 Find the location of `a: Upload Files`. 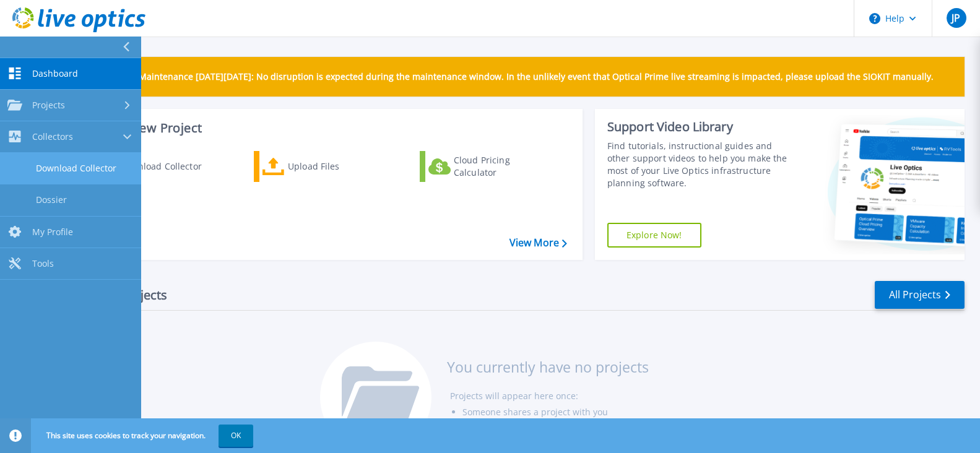

a: Upload Files is located at coordinates (323, 166).